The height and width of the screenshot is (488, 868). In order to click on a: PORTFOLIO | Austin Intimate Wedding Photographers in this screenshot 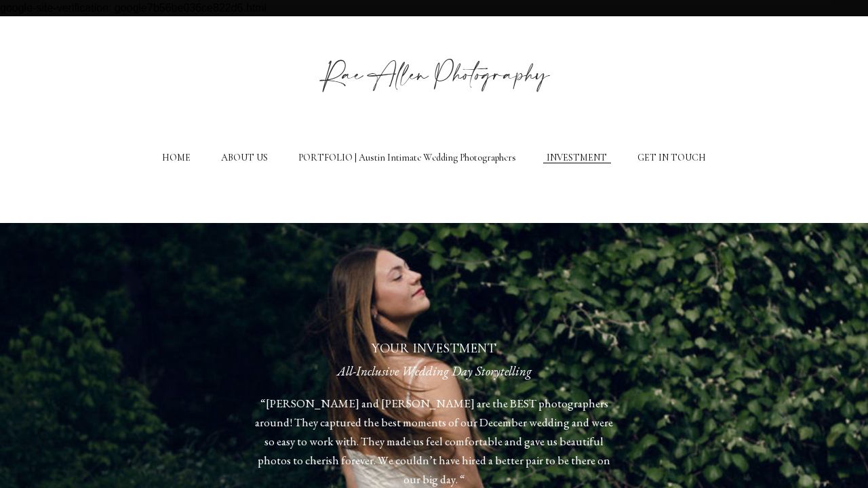, I will do `click(407, 157)`.